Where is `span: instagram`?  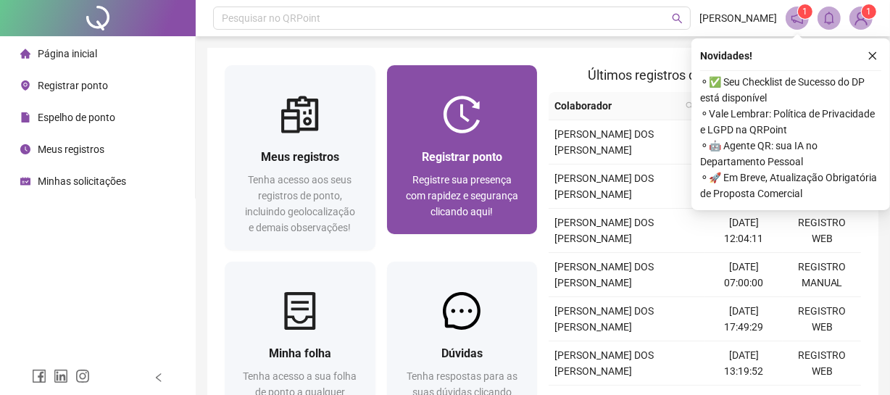
span: instagram is located at coordinates (83, 376).